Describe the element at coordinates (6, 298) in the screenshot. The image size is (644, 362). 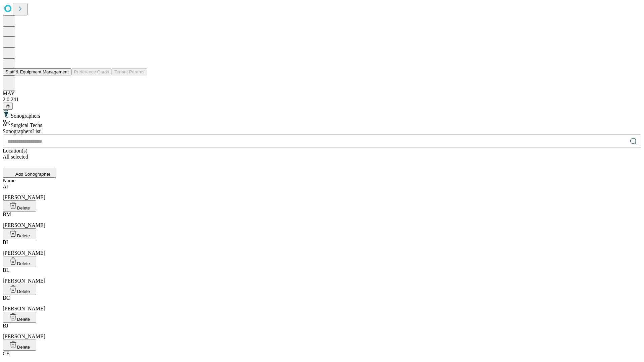
I see `span: BC` at that location.